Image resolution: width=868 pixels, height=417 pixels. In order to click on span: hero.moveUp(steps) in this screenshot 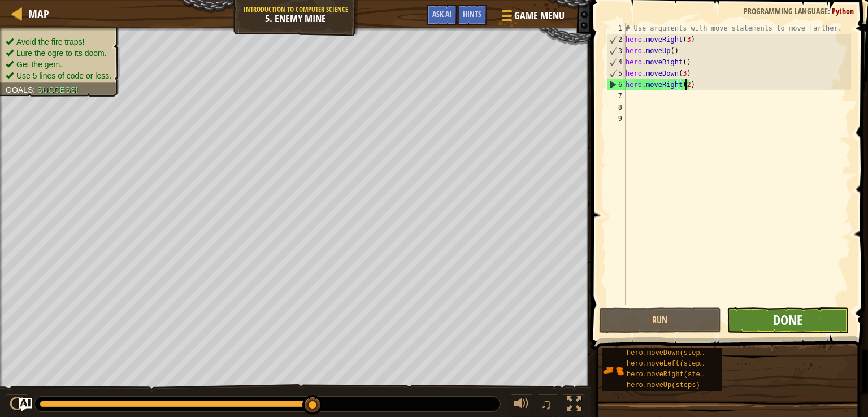, I will do `click(664, 385)`.